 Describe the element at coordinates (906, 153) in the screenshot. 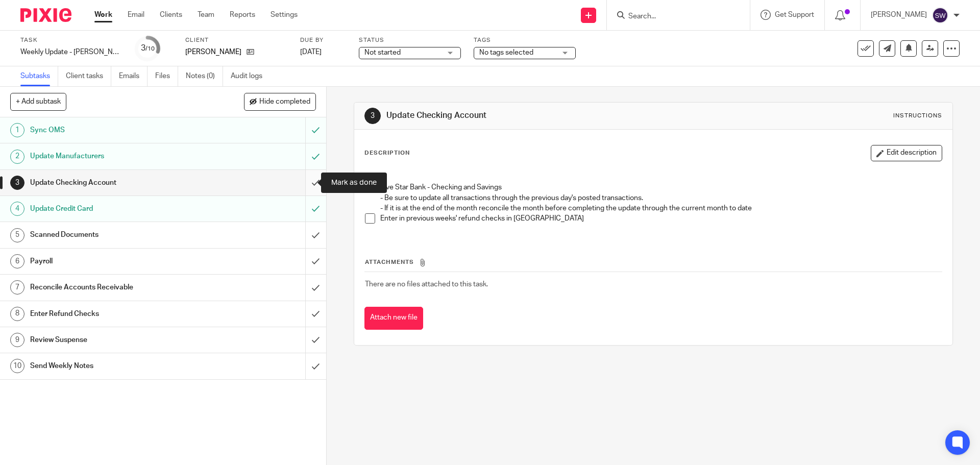

I see `button: Edit description` at that location.